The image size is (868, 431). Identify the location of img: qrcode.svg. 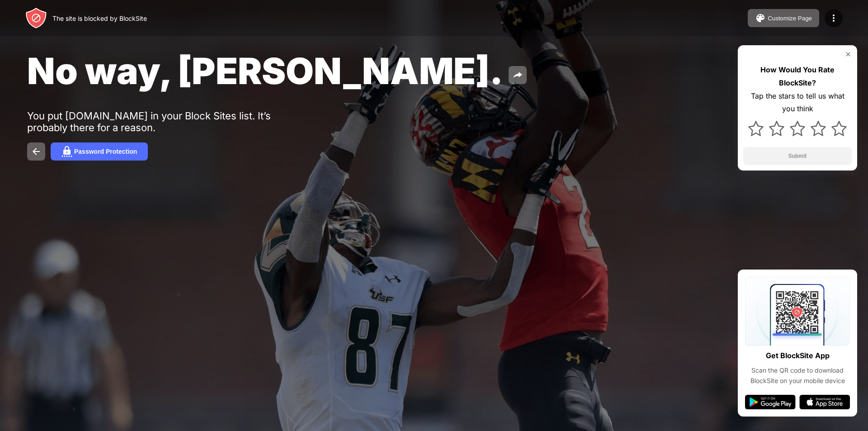
(798, 311).